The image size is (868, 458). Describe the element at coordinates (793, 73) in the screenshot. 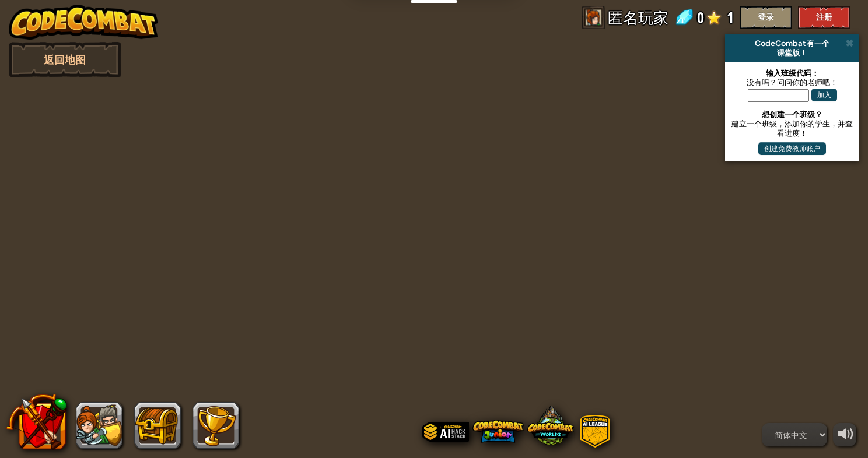

I see `div: 输入班级代码：` at that location.